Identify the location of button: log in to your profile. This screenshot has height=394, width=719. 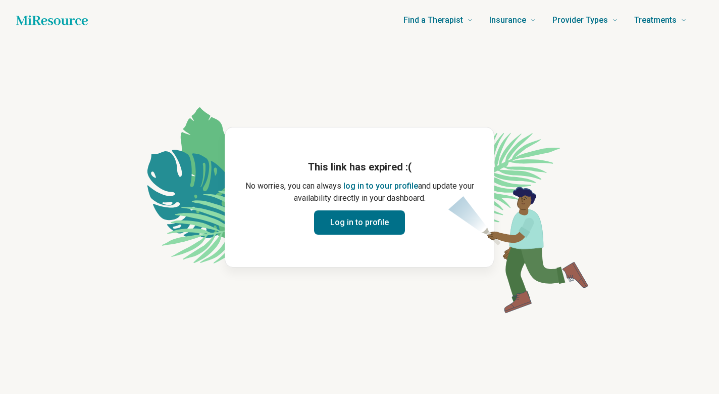
(381, 186).